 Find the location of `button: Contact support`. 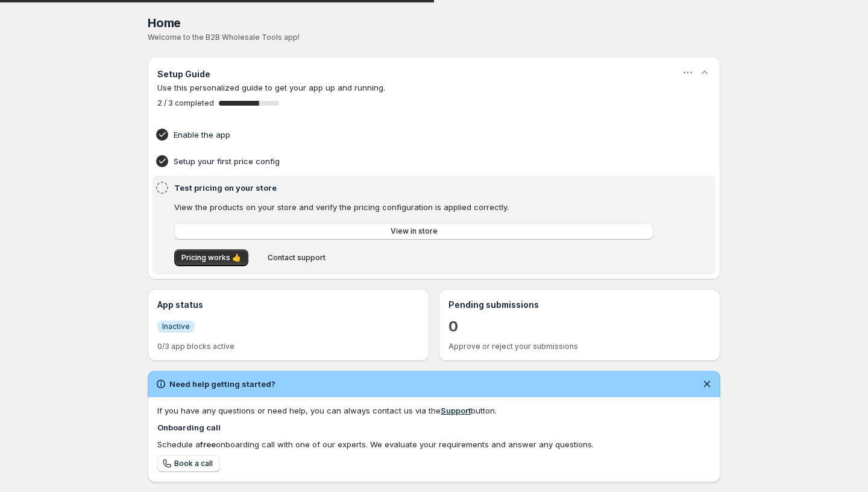

button: Contact support is located at coordinates (297, 257).